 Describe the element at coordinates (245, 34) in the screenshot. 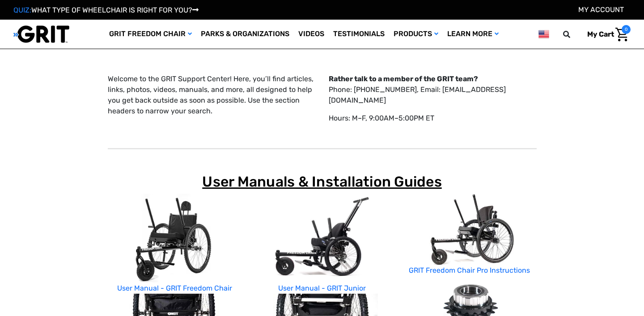

I see `a: Parks & Organizations` at that location.